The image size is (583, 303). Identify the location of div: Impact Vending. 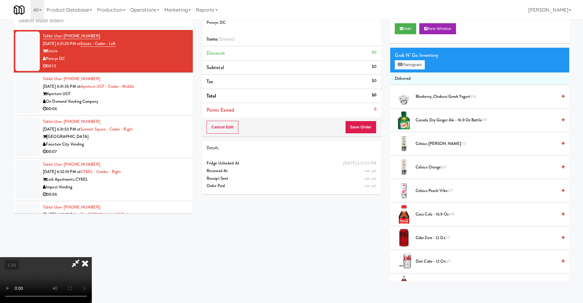
(115, 187).